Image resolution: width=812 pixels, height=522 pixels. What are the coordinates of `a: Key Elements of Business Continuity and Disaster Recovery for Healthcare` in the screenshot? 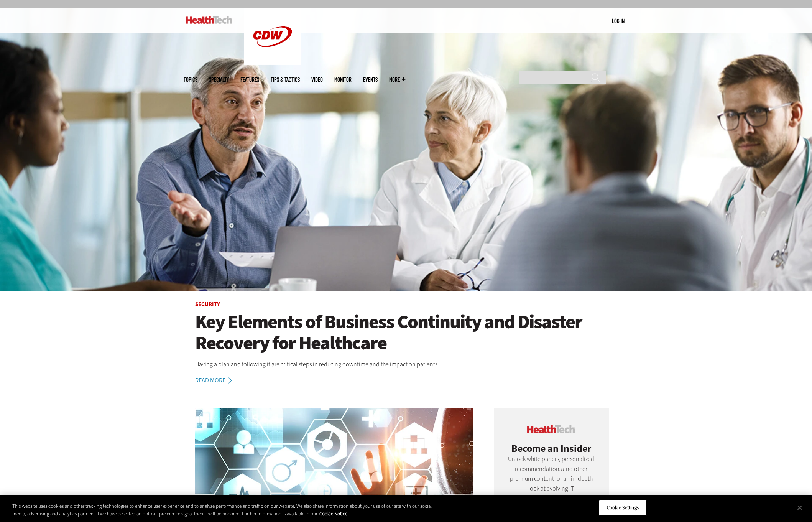 It's located at (406, 332).